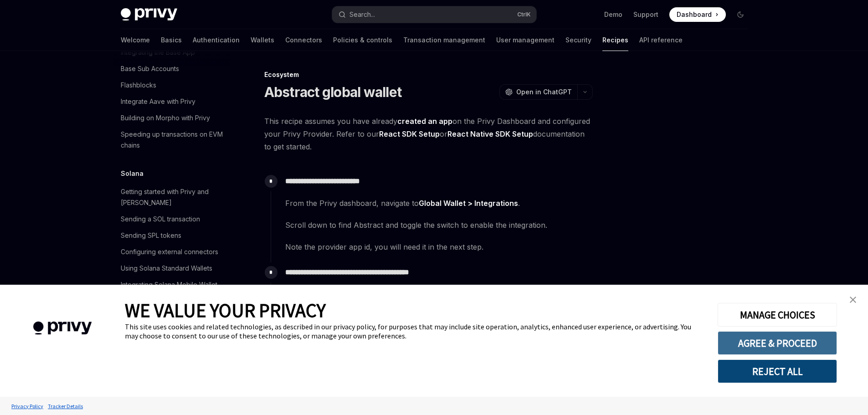 The image size is (868, 415). Describe the element at coordinates (468, 203) in the screenshot. I see `strong: Global Wallet > Integrations` at that location.